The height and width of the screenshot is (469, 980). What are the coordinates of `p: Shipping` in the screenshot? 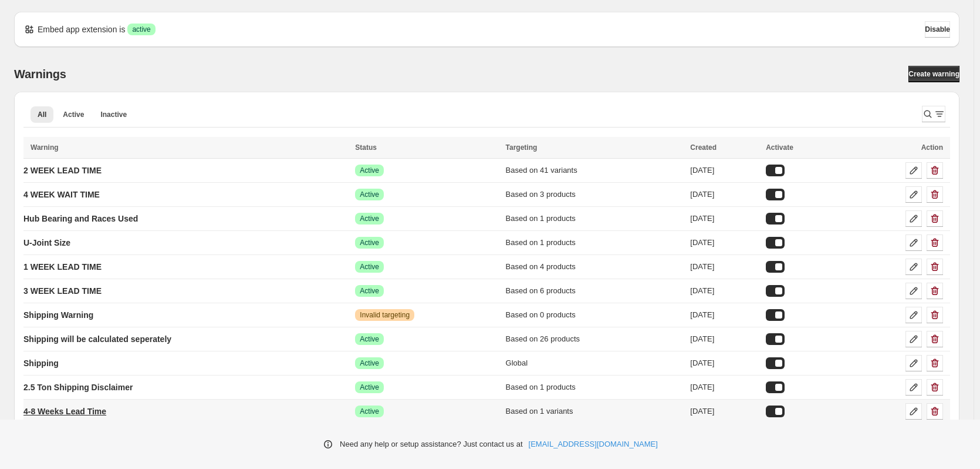 It's located at (41, 363).